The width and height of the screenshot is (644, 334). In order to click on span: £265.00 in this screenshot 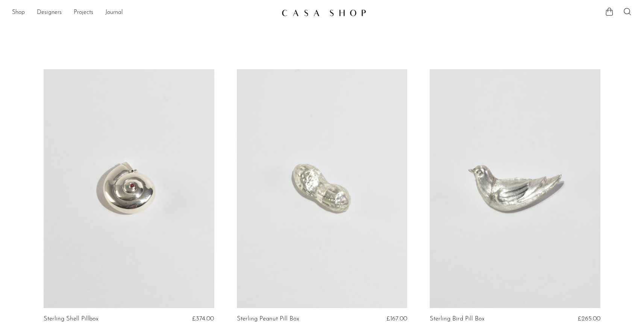, I will do `click(589, 319)`.